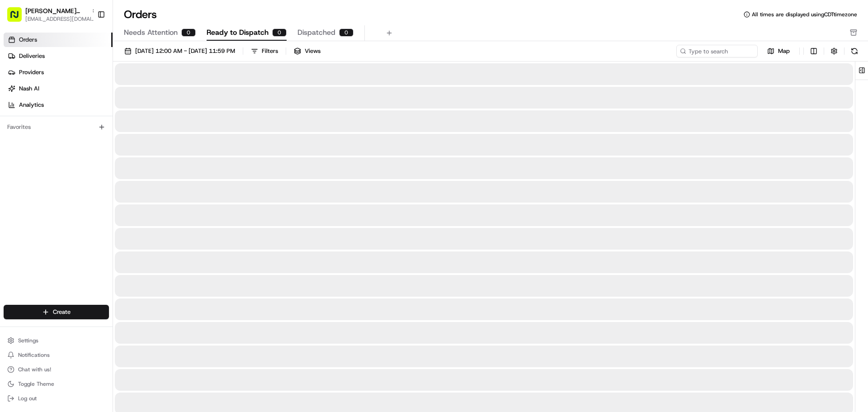  Describe the element at coordinates (111, 207) in the screenshot. I see `a: 💻API Documentation` at that location.